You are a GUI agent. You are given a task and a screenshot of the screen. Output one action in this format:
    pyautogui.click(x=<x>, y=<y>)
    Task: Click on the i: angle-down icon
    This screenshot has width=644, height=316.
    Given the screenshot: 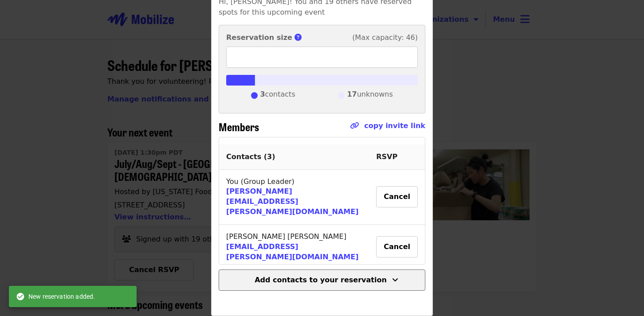 What is the action you would take?
    pyautogui.click(x=395, y=280)
    